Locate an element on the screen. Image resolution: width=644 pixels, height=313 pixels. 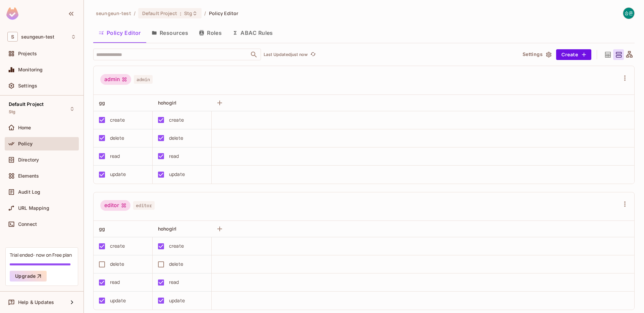
button: Upgrade is located at coordinates (28, 276).